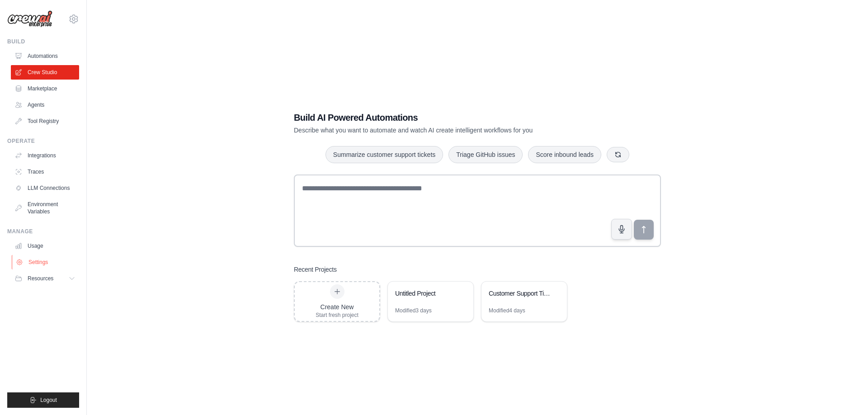  What do you see at coordinates (846, 393) in the screenshot?
I see `div: Chat-Widget` at bounding box center [846, 393].